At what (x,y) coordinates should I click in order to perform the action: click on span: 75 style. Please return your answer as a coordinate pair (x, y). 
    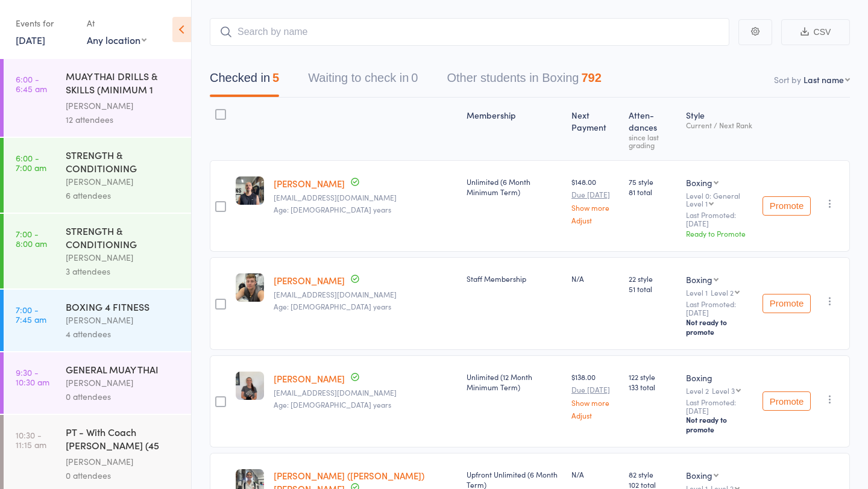
    Looking at the image, I should click on (652, 181).